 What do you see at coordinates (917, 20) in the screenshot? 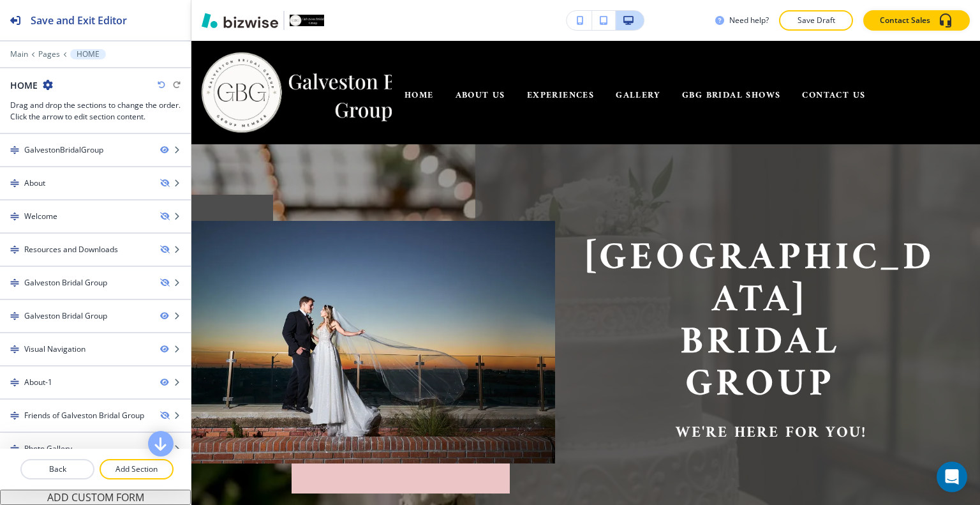
I see `button: Contact Sales` at bounding box center [917, 20].